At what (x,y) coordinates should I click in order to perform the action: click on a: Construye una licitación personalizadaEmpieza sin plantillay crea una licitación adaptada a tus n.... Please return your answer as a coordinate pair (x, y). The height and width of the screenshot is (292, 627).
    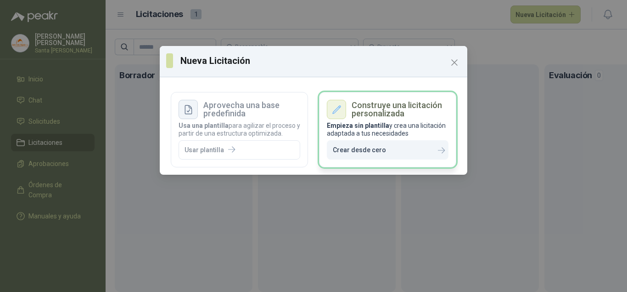
    Looking at the image, I should click on (388, 130).